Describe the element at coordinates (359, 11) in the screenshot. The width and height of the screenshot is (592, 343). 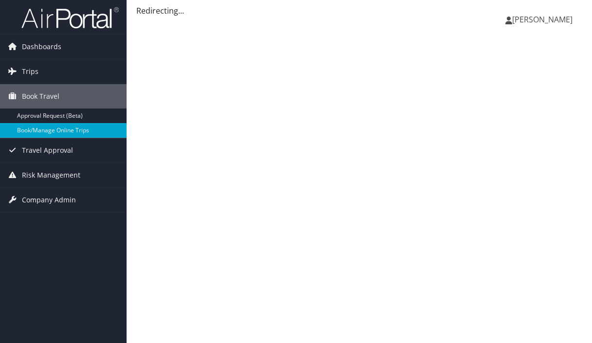
I see `div: Redirecting...` at that location.